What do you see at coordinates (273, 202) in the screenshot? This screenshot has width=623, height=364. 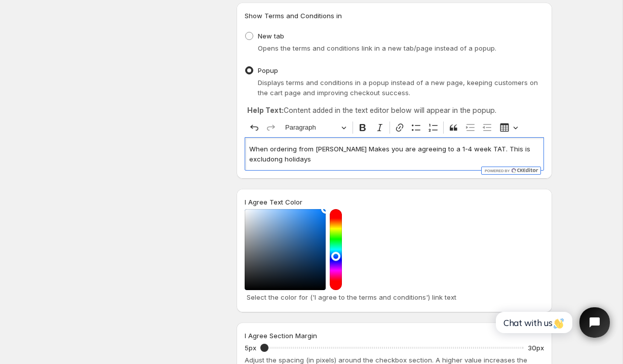 I see `label: I Agree Text Color` at bounding box center [273, 202].